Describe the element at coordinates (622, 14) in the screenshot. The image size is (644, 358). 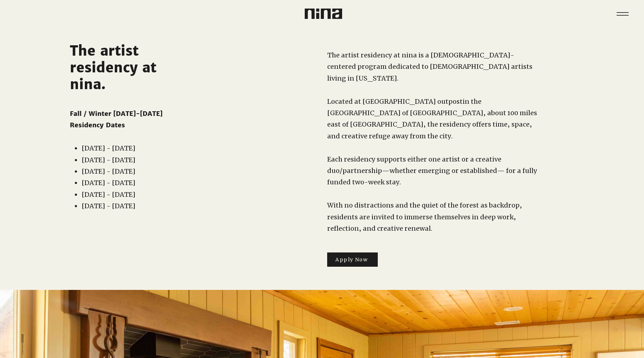
I see `nav: Site` at that location.